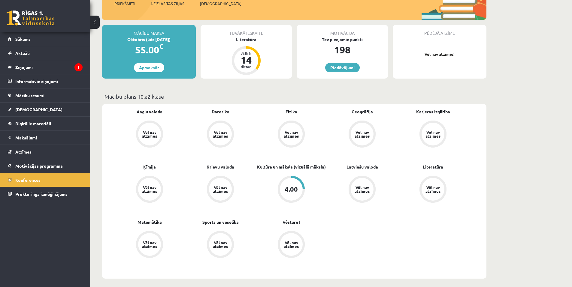 This screenshot has height=287, width=572. I want to click on legend: Ziņojumi, so click(49, 67).